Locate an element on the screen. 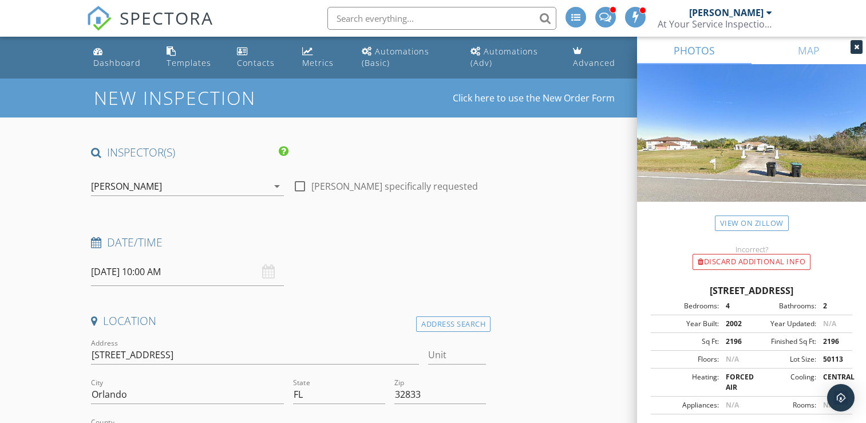 The image size is (866, 423). img: streetview is located at coordinates (752, 147).